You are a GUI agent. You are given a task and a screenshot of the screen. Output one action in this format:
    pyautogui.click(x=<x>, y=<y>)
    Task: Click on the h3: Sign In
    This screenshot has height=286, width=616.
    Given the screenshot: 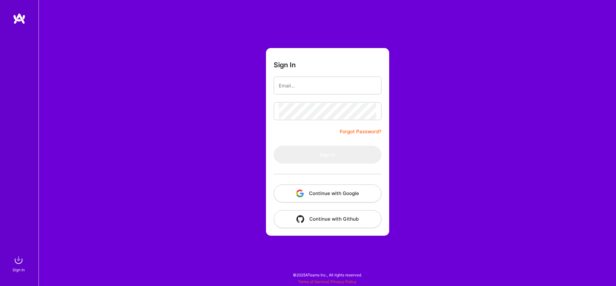 What is the action you would take?
    pyautogui.click(x=284, y=65)
    